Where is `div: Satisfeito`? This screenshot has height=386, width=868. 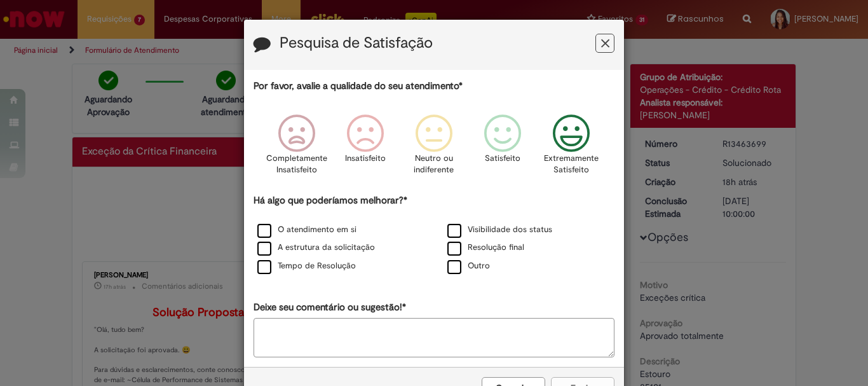
div: Satisfeito is located at coordinates (503, 148).